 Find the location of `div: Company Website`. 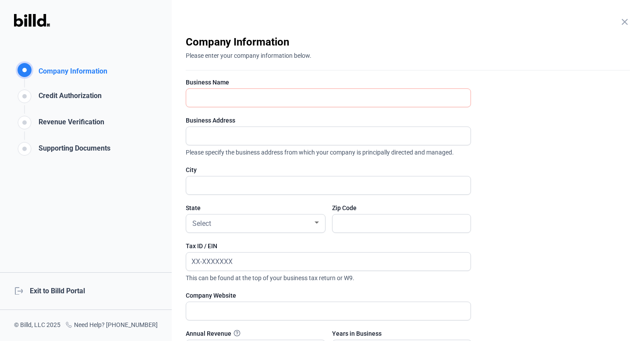

div: Company Website is located at coordinates (328, 296).